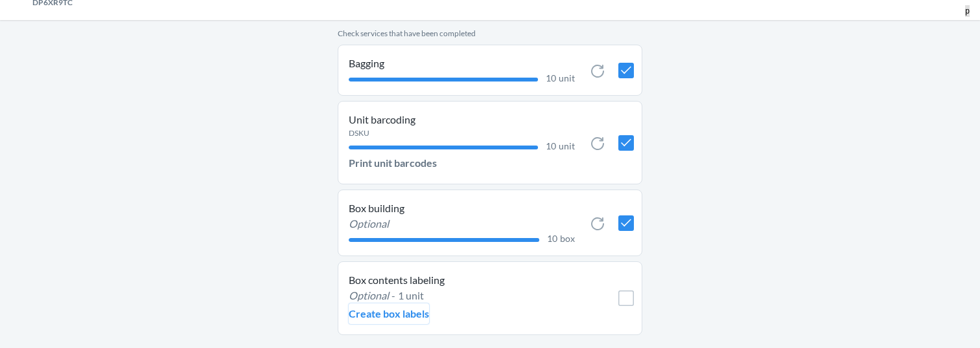  Describe the element at coordinates (462, 64) in the screenshot. I see `p: Bagging` at that location.